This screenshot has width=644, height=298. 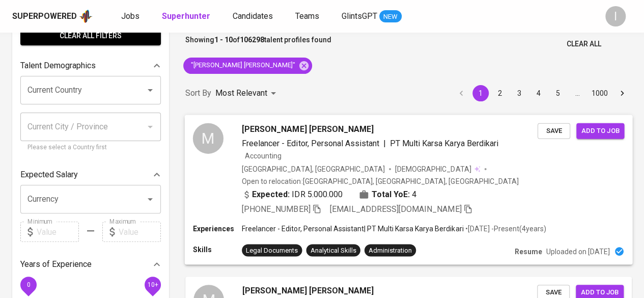 I want to click on button: Go to page 2, so click(x=500, y=93).